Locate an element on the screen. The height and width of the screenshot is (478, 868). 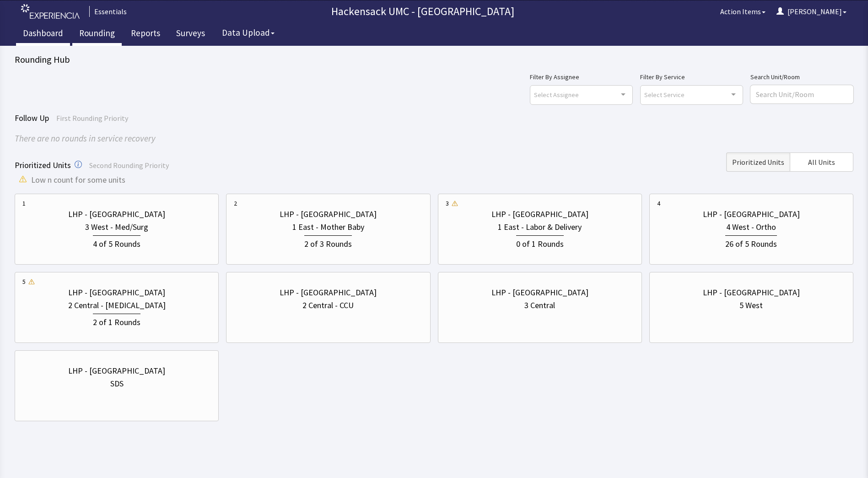
div: Rounding Hub is located at coordinates (434, 59).